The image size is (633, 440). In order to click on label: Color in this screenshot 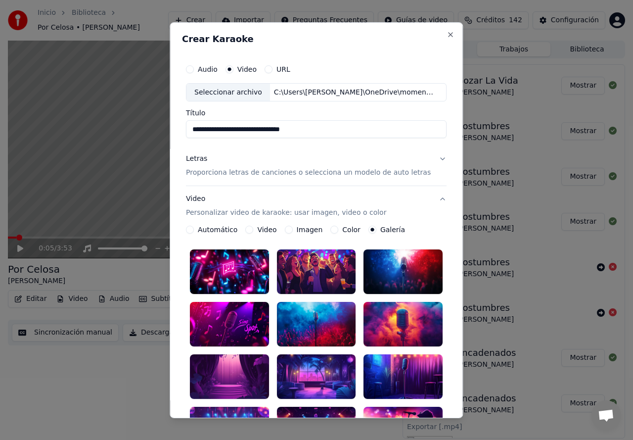, I will do `click(352, 230)`.